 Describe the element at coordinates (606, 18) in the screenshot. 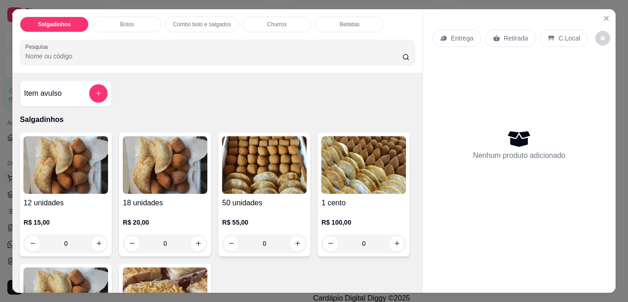

I see `button: Close` at that location.